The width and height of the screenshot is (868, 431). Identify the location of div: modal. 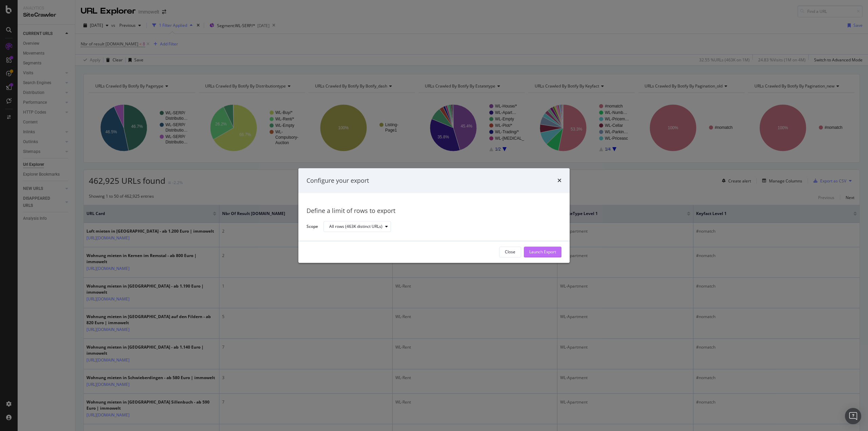
(434, 216).